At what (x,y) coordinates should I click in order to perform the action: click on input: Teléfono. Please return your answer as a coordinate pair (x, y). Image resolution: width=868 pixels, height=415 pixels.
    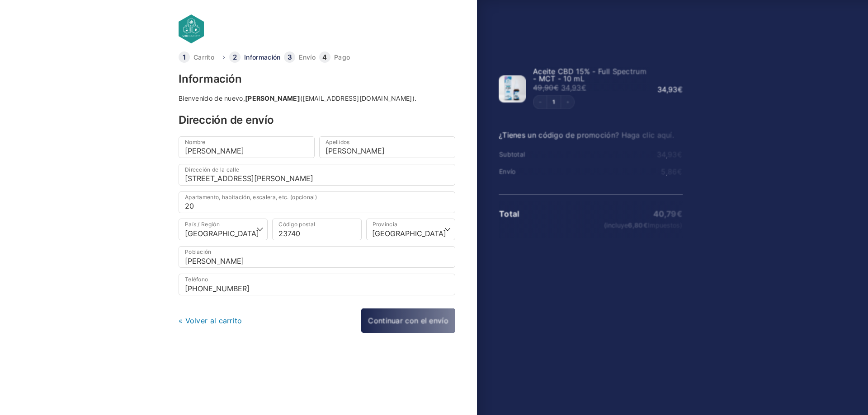
    Looking at the image, I should click on (317, 285).